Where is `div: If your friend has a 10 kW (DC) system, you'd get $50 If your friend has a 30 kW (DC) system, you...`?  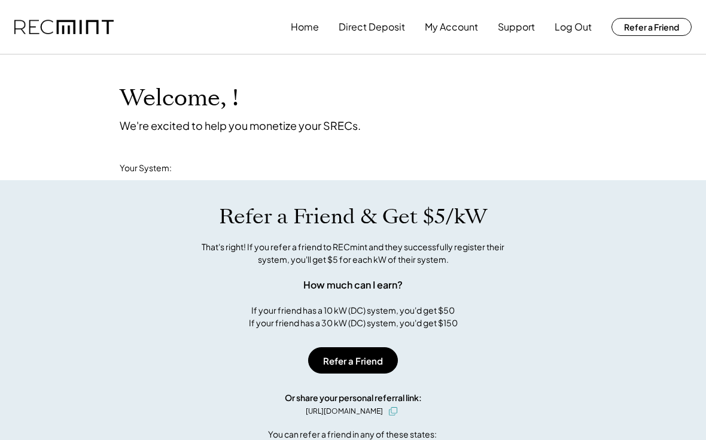 div: If your friend has a 10 kW (DC) system, you'd get $50 If your friend has a 30 kW (DC) system, you... is located at coordinates (353, 316).